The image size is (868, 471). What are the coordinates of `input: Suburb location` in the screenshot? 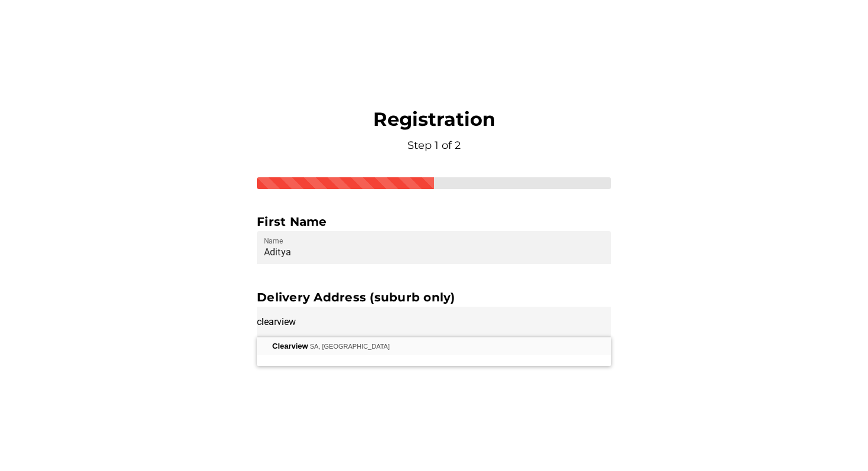 It's located at (434, 322).